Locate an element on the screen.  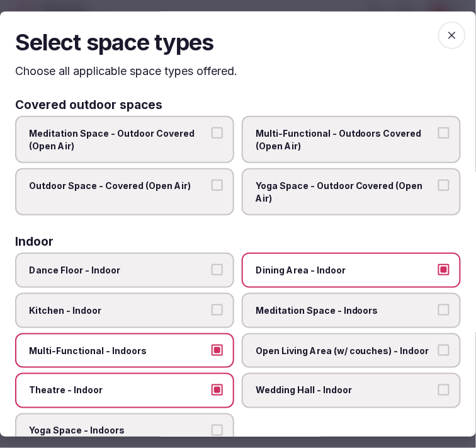
button: Outdoor Space - Covered (Open Air) is located at coordinates (217, 186).